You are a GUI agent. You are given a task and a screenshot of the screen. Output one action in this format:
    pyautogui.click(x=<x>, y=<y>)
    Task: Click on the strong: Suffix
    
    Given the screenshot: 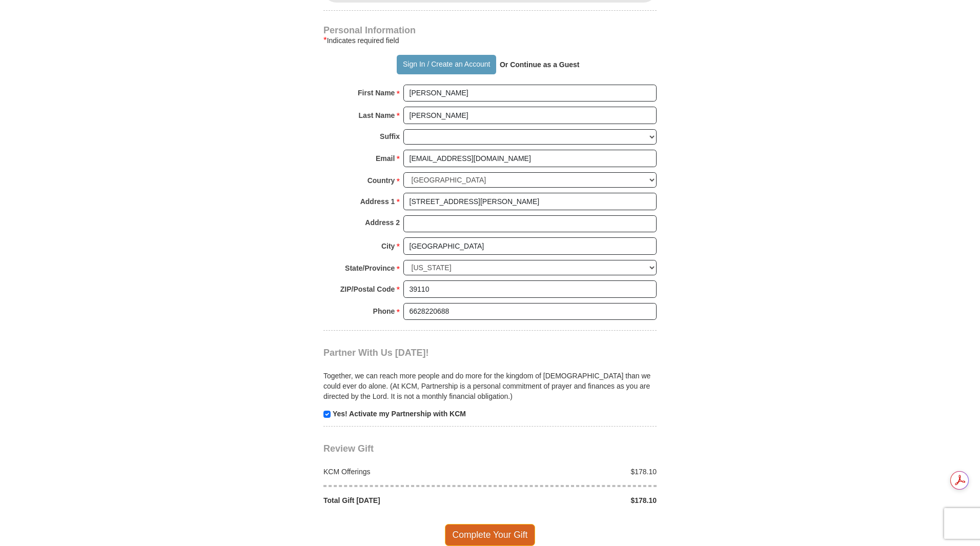 What is the action you would take?
    pyautogui.click(x=389, y=136)
    